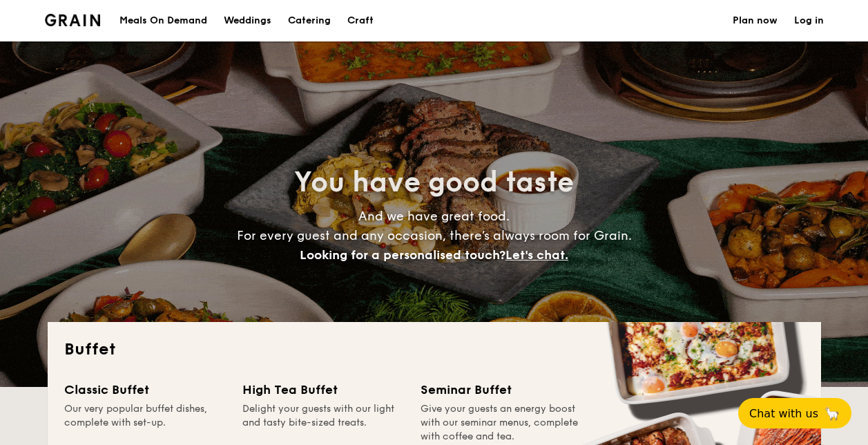 The height and width of the screenshot is (445, 868). Describe the element at coordinates (323, 390) in the screenshot. I see `div: High Tea Buffet` at that location.